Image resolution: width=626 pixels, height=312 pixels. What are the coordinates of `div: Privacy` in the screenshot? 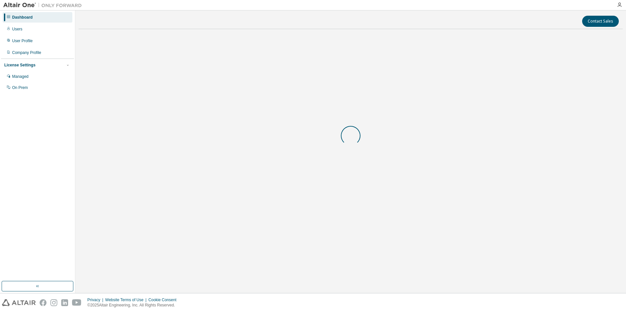 It's located at (96, 300).